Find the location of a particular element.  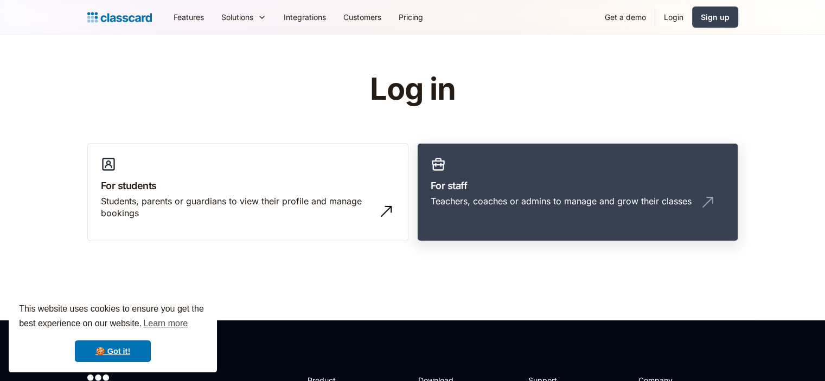

a: learn more about cookies is located at coordinates (165, 324).